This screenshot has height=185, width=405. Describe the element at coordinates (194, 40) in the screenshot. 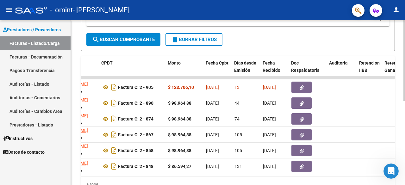

I see `span: Borrar Filtros` at that location.